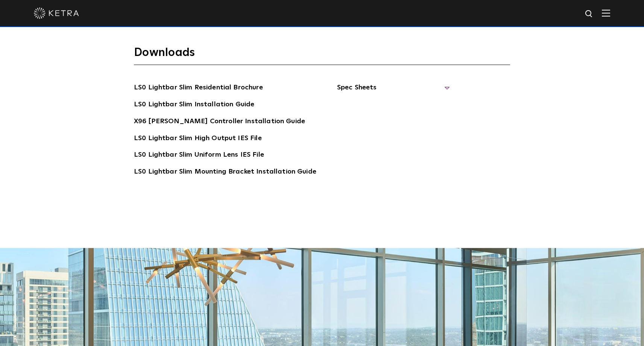  I want to click on a: LS0 Lightbar Slim Mounting Bracket Installation Guide, so click(225, 172).